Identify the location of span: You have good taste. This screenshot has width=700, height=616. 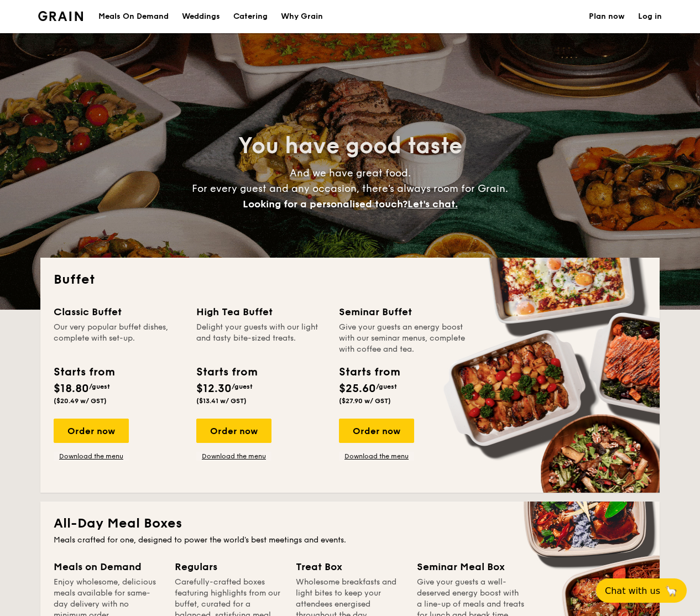
(350, 146).